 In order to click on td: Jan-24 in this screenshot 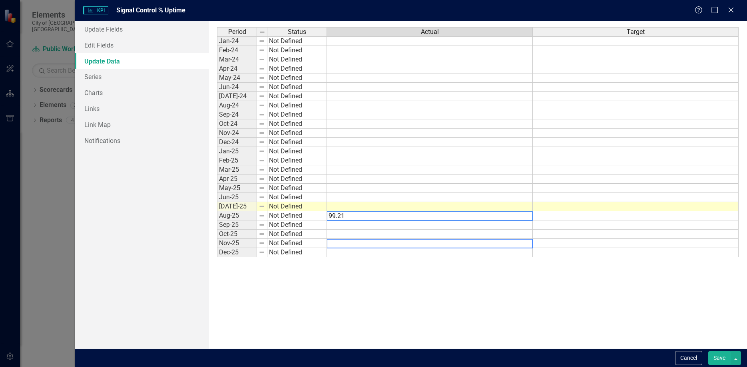, I will do `click(237, 41)`.